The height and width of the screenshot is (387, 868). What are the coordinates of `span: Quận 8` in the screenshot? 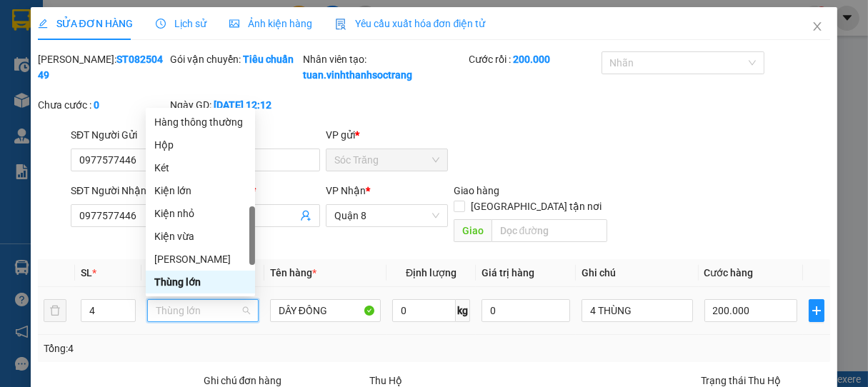 It's located at (386, 216).